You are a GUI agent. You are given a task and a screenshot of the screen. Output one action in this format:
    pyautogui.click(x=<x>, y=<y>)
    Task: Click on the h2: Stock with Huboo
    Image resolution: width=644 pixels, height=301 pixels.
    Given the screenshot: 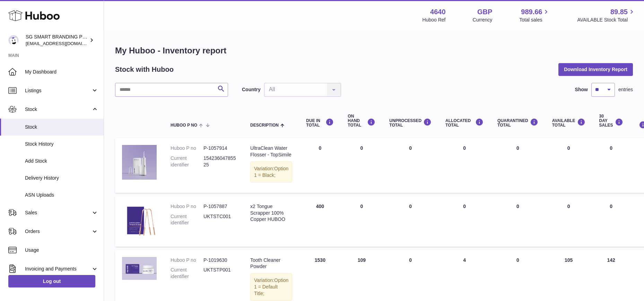 What is the action you would take?
    pyautogui.click(x=144, y=69)
    